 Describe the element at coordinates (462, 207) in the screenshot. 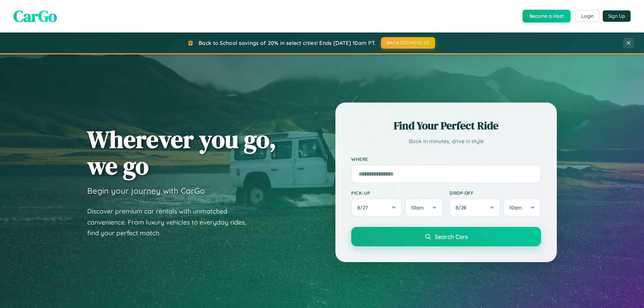

I see `span: 8 / 28` at that location.